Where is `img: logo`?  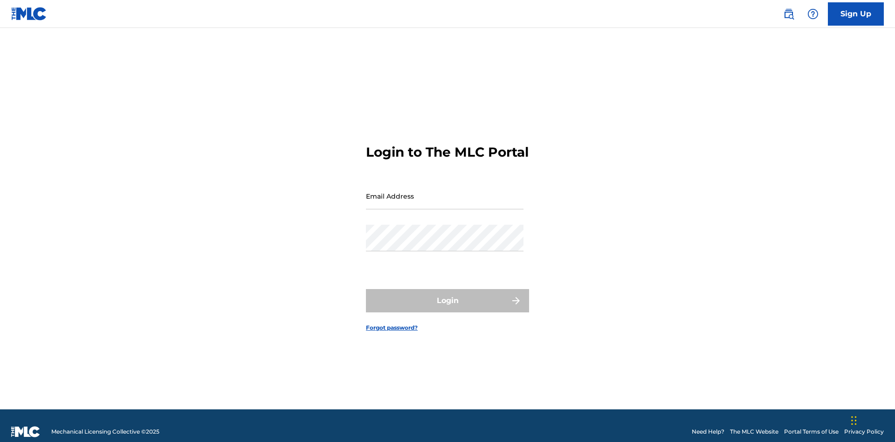 img: logo is located at coordinates (26, 432).